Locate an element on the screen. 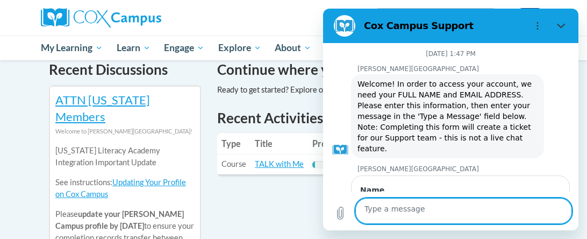 The height and width of the screenshot is (239, 587). th: Title is located at coordinates (279, 143).